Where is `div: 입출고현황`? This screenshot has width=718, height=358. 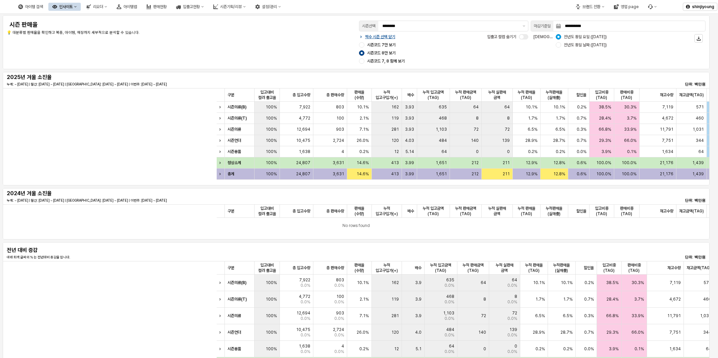
div: 입출고현황 is located at coordinates (190, 7).